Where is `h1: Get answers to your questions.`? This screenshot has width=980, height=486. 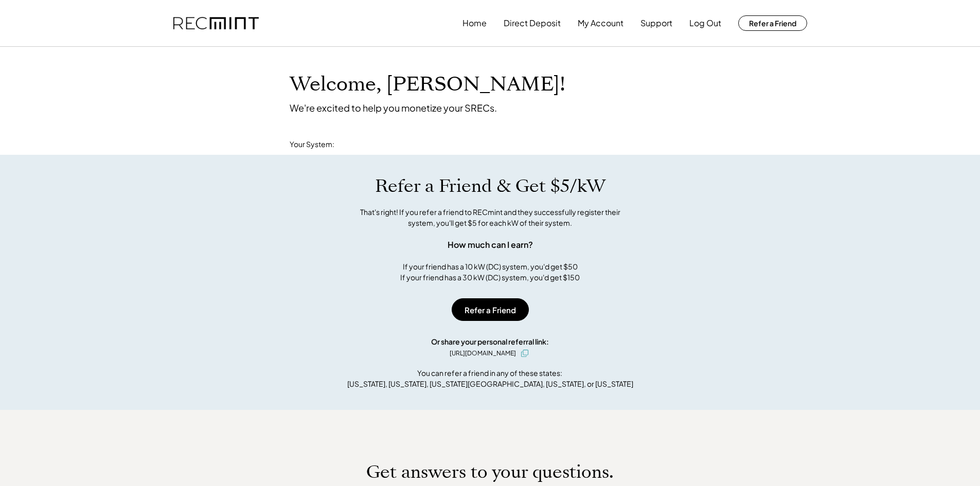 h1: Get answers to your questions. is located at coordinates (490, 472).